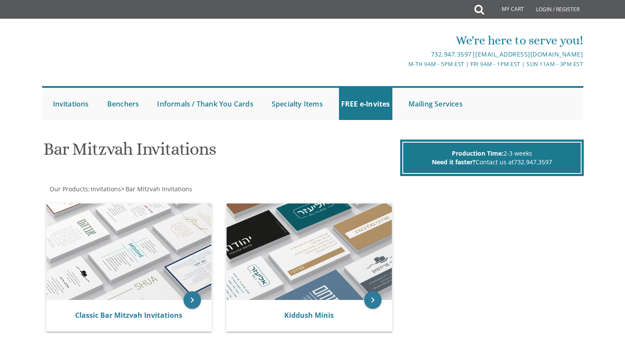  Describe the element at coordinates (436, 104) in the screenshot. I see `a: Mailing Services` at that location.